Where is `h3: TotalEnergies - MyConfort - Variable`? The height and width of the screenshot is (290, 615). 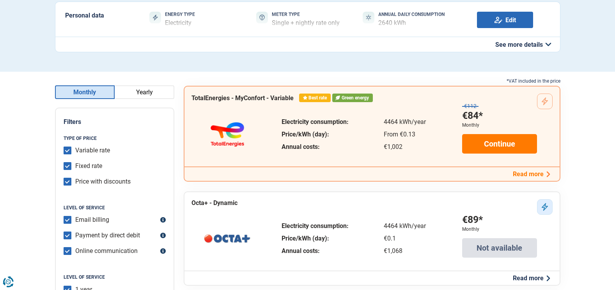
h3: TotalEnergies - MyConfort - Variable is located at coordinates (243, 98).